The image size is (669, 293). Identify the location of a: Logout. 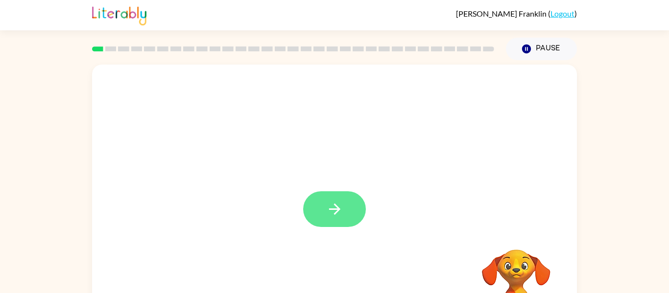
(562, 13).